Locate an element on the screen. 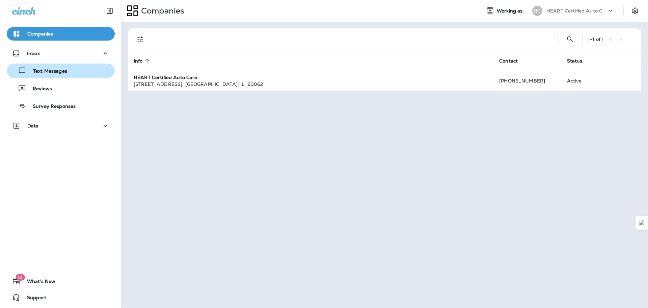 Image resolution: width=648 pixels, height=308 pixels. div: 1 - 1 of 1 is located at coordinates (596, 39).